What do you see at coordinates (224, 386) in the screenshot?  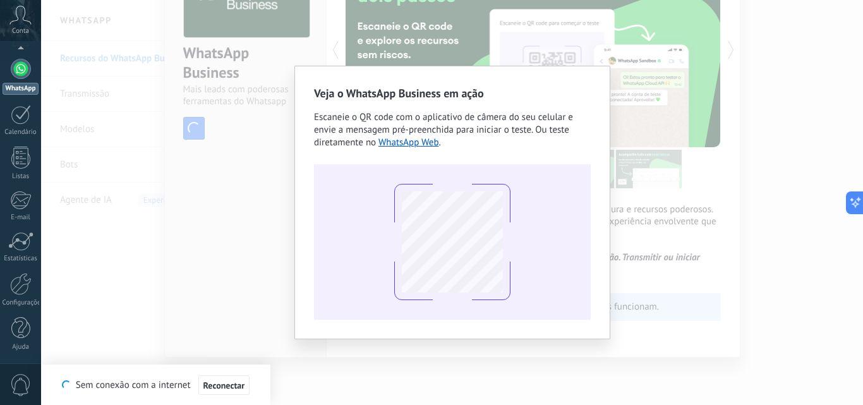 I see `button: Reconectar` at bounding box center [224, 386].